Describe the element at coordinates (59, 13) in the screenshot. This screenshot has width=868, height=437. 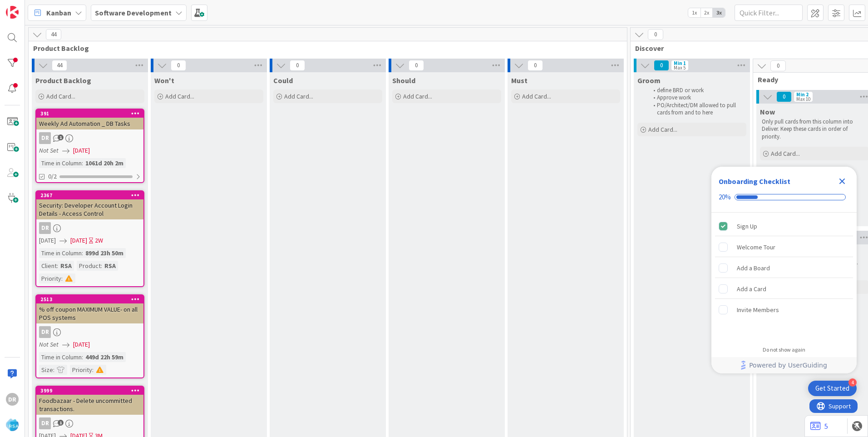
I see `span: Kanban` at that location.